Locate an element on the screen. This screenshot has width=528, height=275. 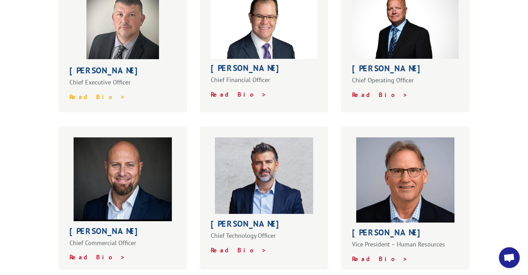
p: Chief Operating Officer is located at coordinates (406, 83).